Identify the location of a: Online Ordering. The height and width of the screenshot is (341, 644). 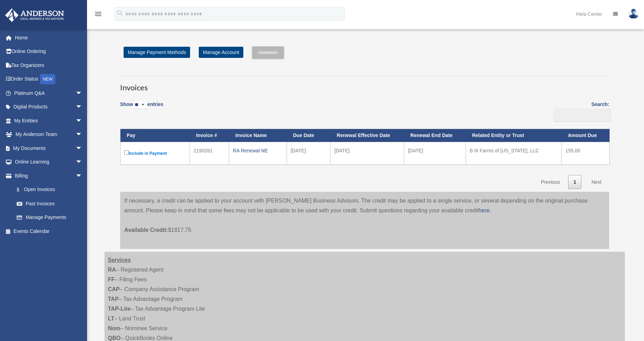
(49, 52).